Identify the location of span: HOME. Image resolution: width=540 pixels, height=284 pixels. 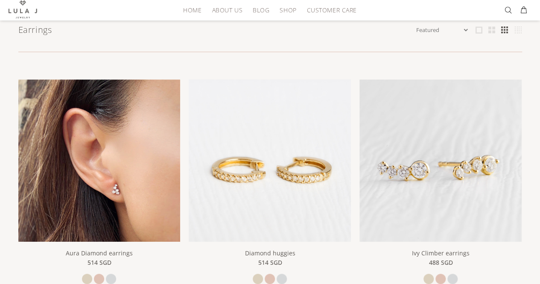
(192, 10).